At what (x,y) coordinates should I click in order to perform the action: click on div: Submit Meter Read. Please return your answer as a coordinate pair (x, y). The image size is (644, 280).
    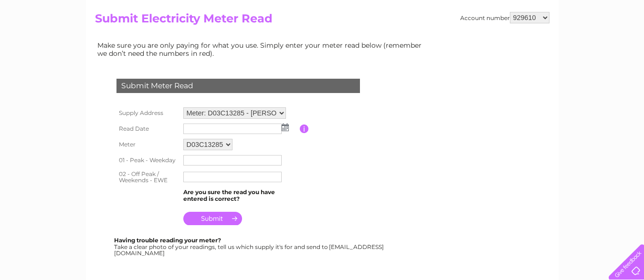
    Looking at the image, I should click on (238, 86).